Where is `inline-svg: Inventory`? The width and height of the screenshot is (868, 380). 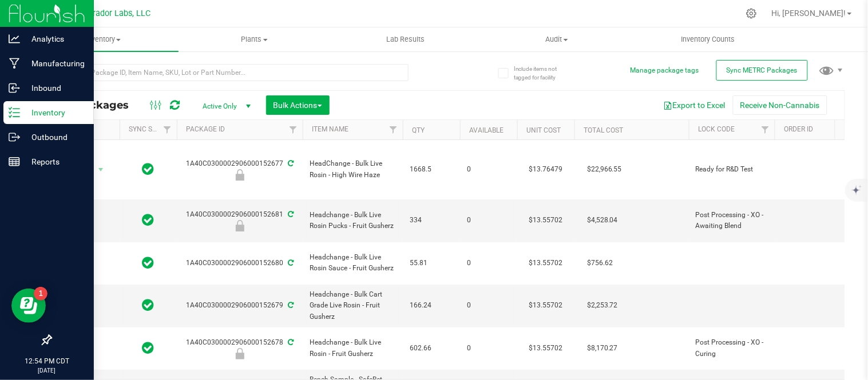 inline-svg: Inventory is located at coordinates (14, 112).